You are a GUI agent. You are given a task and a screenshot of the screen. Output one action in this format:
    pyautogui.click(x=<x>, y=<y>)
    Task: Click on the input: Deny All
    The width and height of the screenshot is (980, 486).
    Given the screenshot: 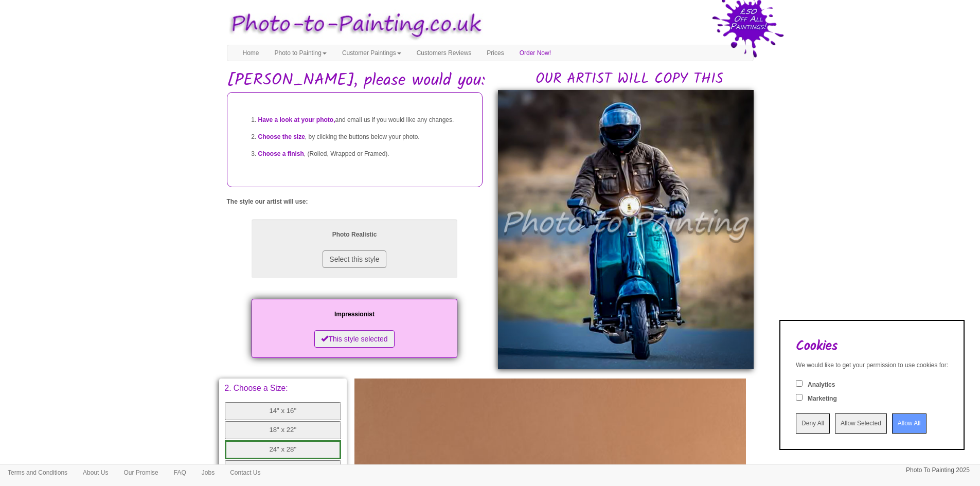 What is the action you would take?
    pyautogui.click(x=813, y=423)
    